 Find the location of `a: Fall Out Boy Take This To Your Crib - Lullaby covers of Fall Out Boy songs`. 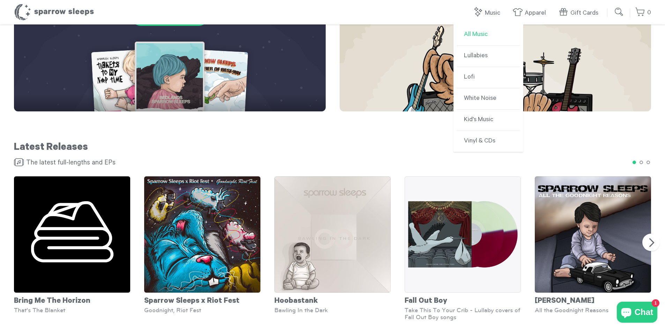

a: Fall Out Boy Take This To Your Crib - Lullaby covers of Fall Out Boy songs is located at coordinates (462, 248).